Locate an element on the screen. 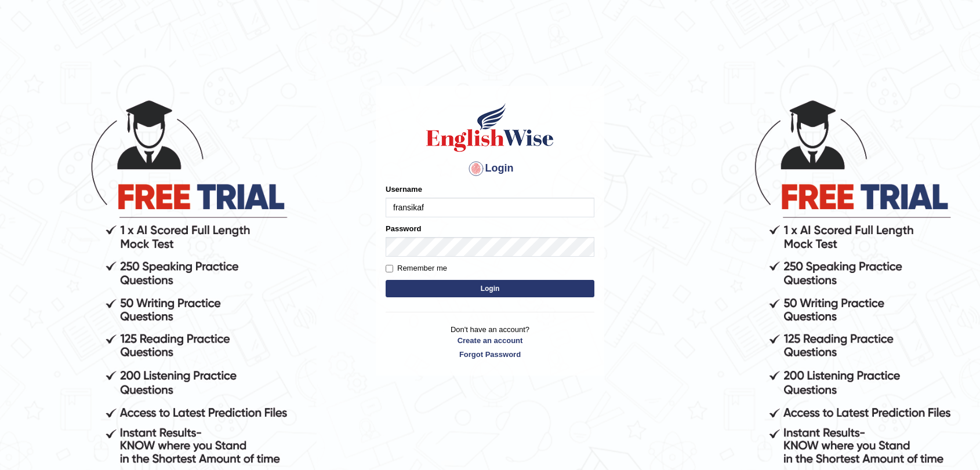 This screenshot has height=470, width=980. h4: Login is located at coordinates (490, 169).